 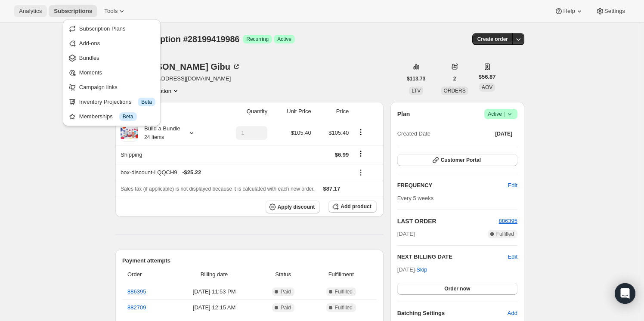 I want to click on span: Subscriptions, so click(x=72, y=11).